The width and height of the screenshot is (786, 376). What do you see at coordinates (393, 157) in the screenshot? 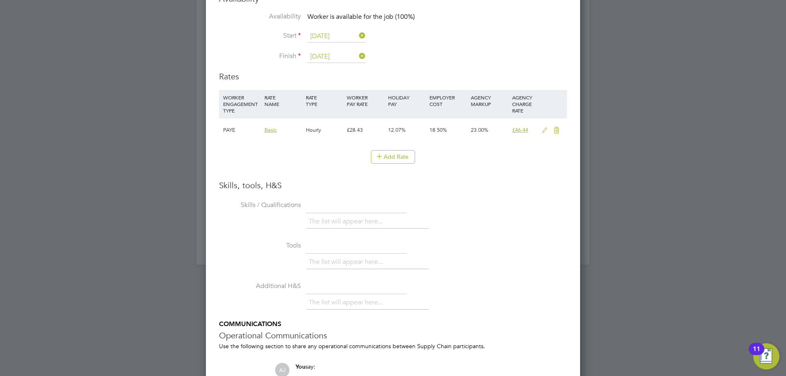
I see `button: Add Rate` at bounding box center [393, 157].